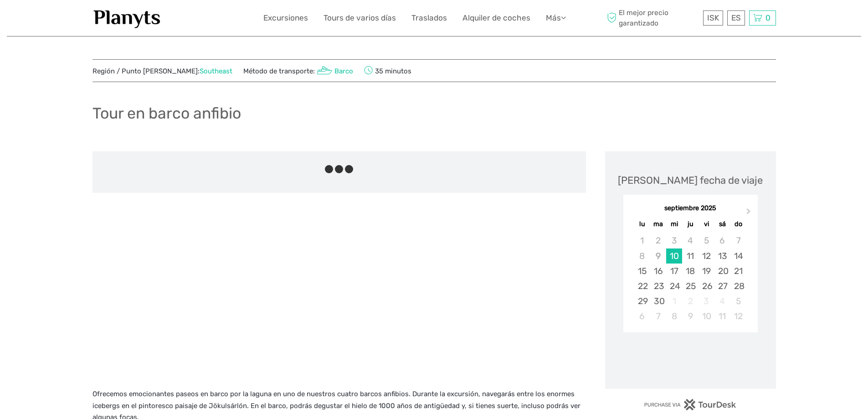 The width and height of the screenshot is (868, 419). What do you see at coordinates (642, 224) in the screenshot?
I see `div: lu` at bounding box center [642, 224].